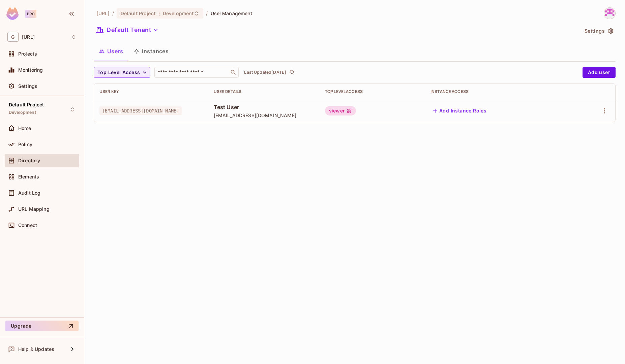  What do you see at coordinates (36, 349) in the screenshot?
I see `span: Help & Updates` at bounding box center [36, 349].